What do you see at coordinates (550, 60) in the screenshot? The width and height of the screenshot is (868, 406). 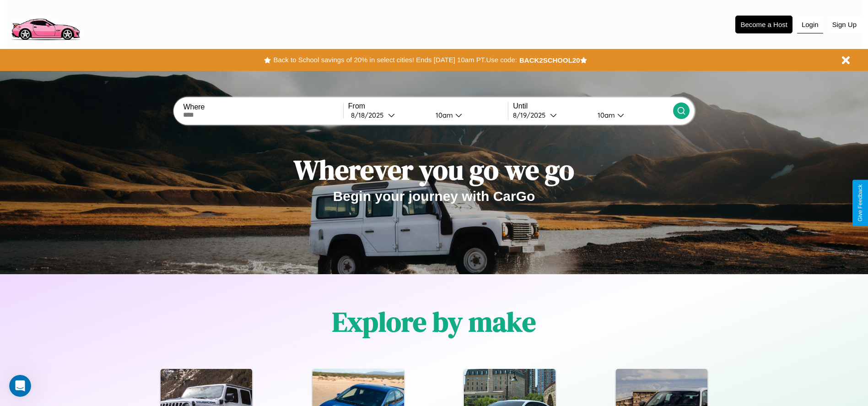 I see `b: BACK2SCHOOL20` at bounding box center [550, 60].